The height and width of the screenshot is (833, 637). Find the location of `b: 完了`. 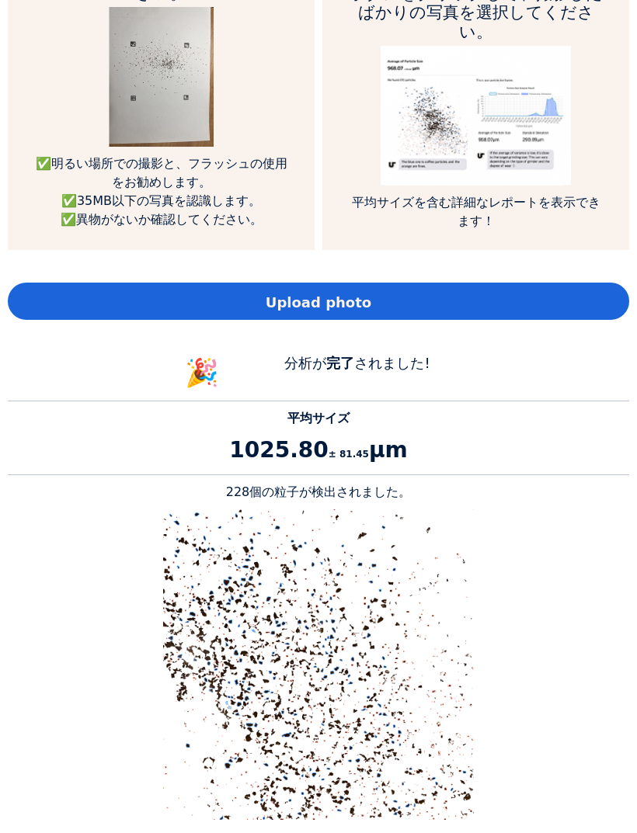

b: 完了 is located at coordinates (340, 363).